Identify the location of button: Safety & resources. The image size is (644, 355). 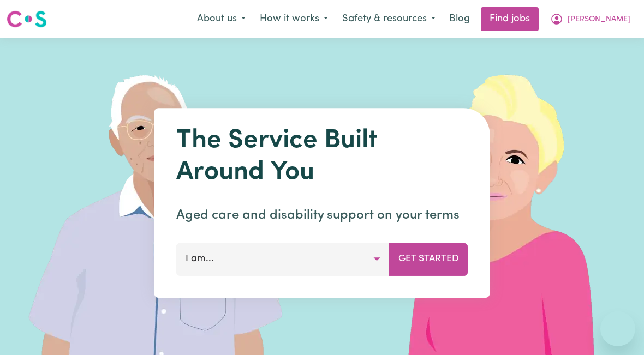
(388, 19).